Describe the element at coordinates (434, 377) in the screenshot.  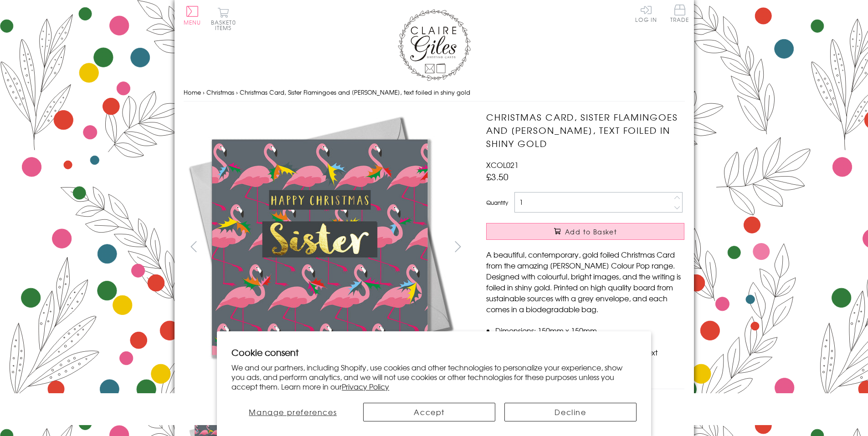
I see `p: We and our partners, including Shopify, use cookies and other technologies to personalize your ex...` at that location.